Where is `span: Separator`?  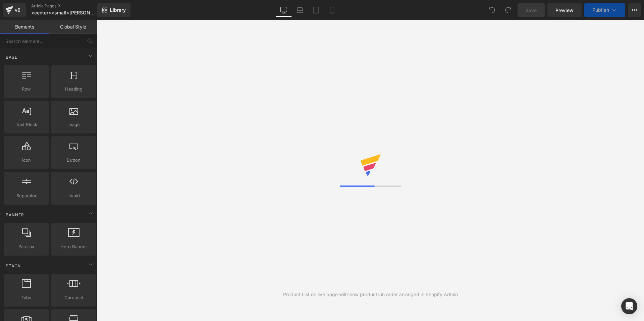
span: Separator is located at coordinates (26, 196).